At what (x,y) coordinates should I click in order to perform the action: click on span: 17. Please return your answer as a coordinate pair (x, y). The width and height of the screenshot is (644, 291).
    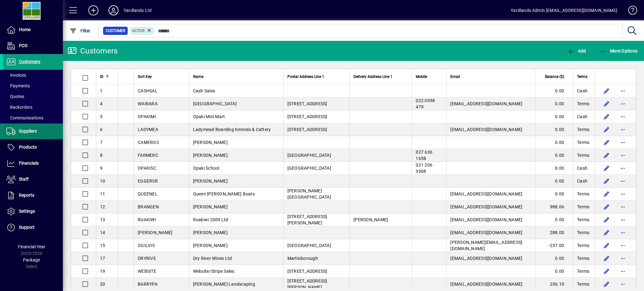
    Looking at the image, I should click on (102, 258).